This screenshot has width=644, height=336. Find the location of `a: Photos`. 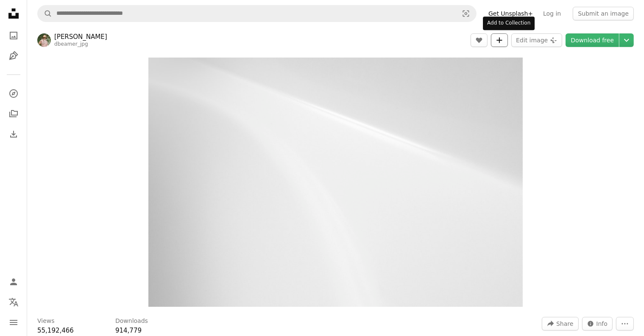

a: Photos is located at coordinates (14, 35).